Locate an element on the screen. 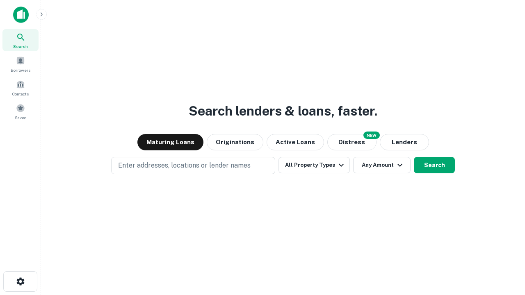 The image size is (525, 295). span: Search is located at coordinates (20, 46).